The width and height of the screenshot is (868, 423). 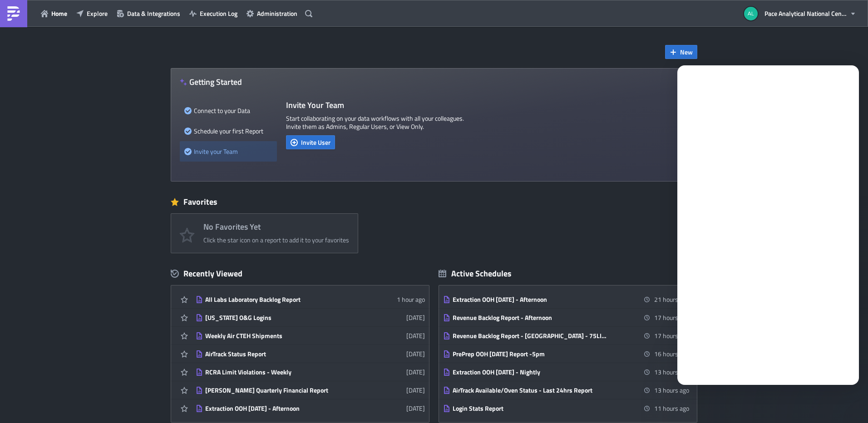 What do you see at coordinates (14, 14) in the screenshot?
I see `img: PushMetrics` at bounding box center [14, 14].